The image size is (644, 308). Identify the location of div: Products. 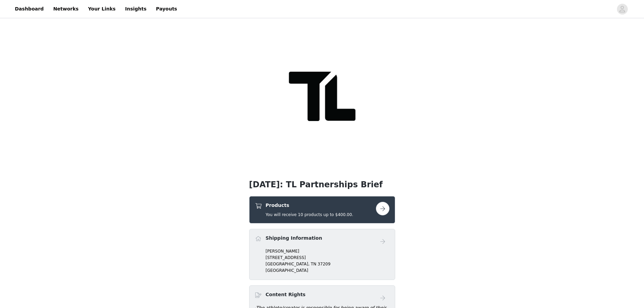
(322, 210).